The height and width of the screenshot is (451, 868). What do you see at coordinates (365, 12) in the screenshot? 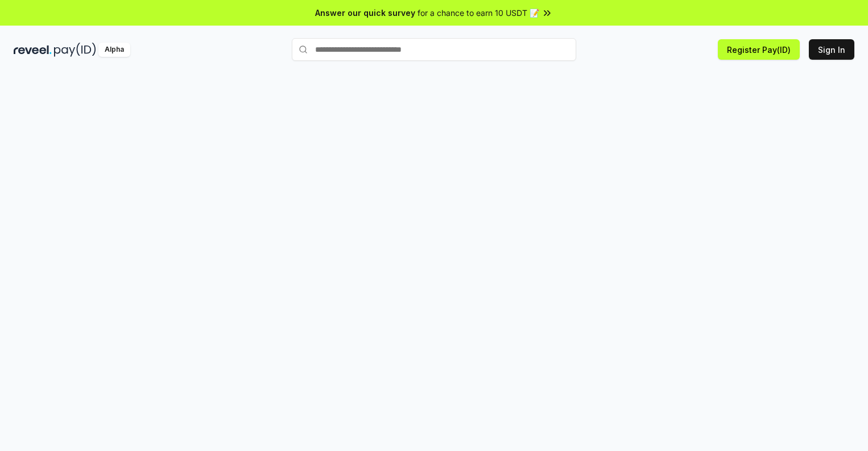
I see `span: Answer our quick survey` at bounding box center [365, 12].